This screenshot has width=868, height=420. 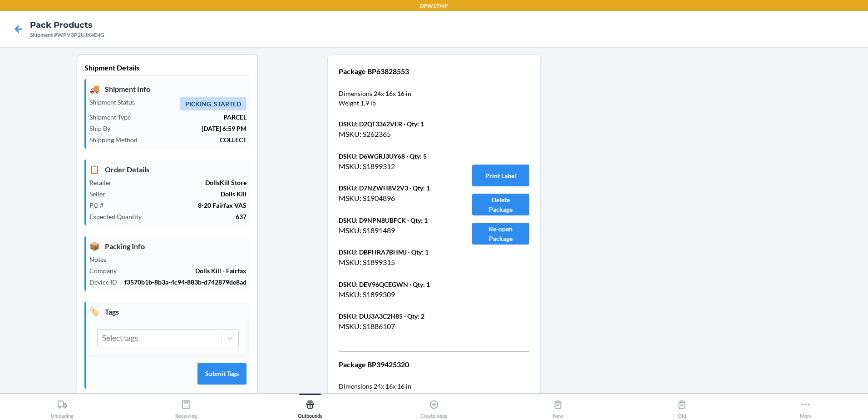 What do you see at coordinates (395, 364) in the screenshot?
I see `p: Package BP39425320` at bounding box center [395, 364].